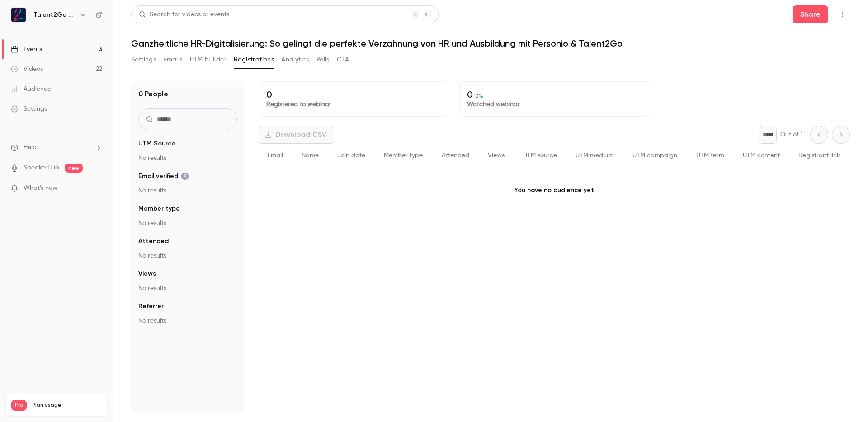 The image size is (868, 422). Describe the element at coordinates (710, 155) in the screenshot. I see `span: UTM term` at that location.